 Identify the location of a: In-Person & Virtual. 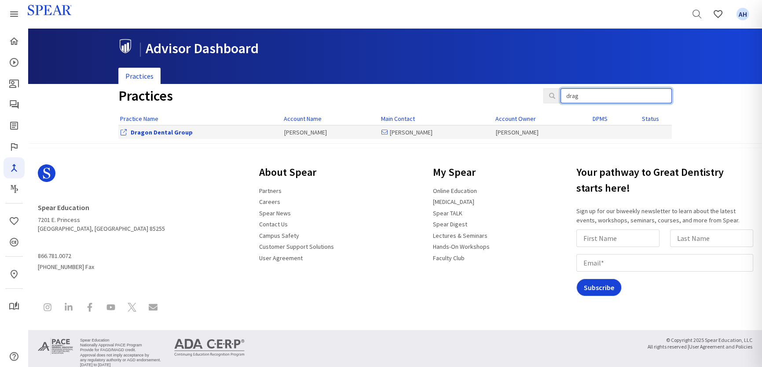
(14, 275).